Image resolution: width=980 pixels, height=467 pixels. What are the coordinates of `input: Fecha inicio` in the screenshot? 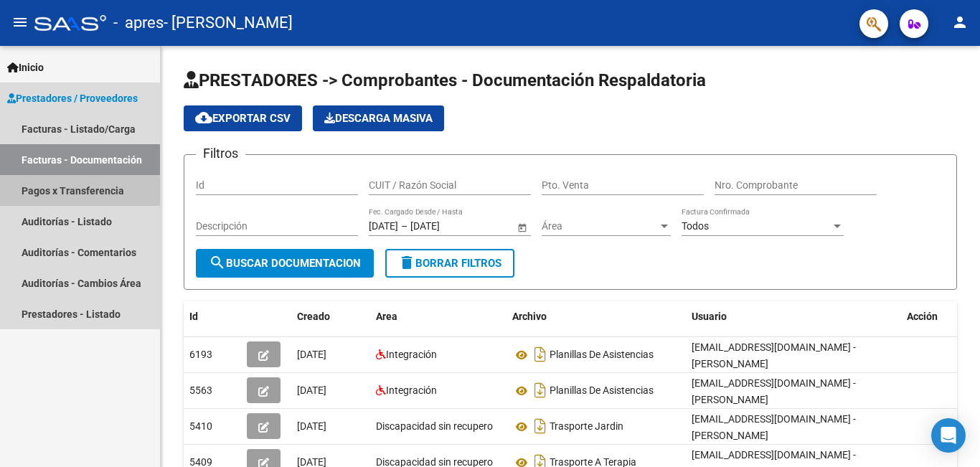 It's located at (383, 226).